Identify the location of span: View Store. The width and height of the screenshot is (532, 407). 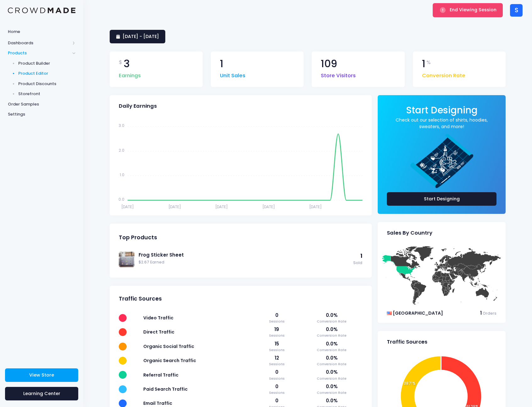
(42, 375).